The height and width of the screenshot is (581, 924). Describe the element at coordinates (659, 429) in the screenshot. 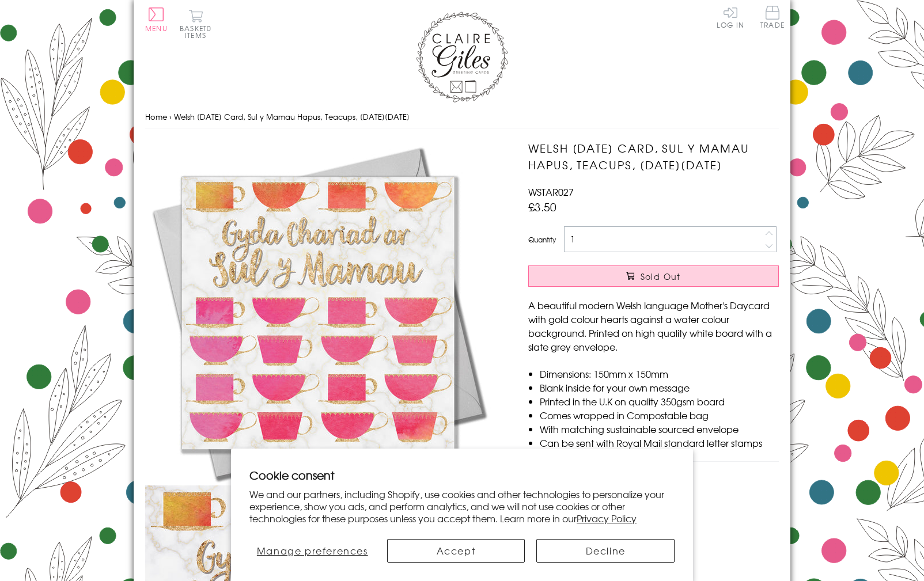

I see `li: With matching sustainable sourced envelope` at that location.